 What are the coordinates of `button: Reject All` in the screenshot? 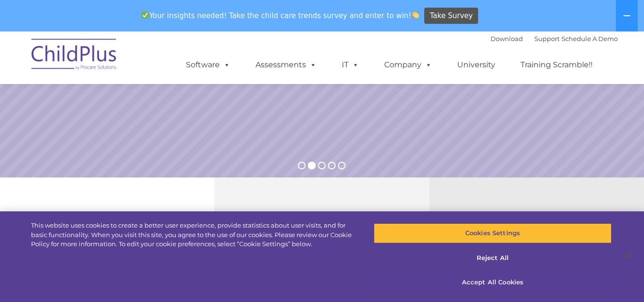 It's located at (493, 258).